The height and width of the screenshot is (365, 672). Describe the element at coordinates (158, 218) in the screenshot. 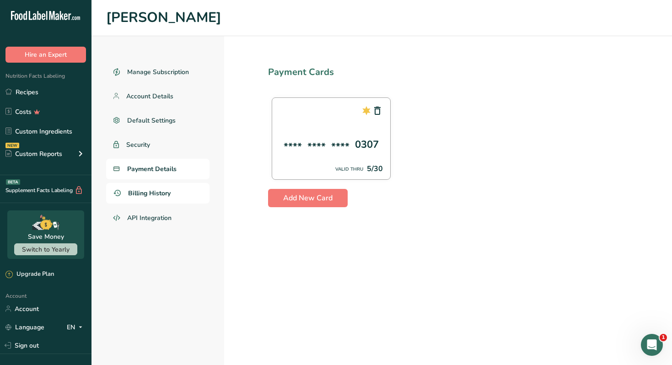

I see `a: API Integration` at that location.